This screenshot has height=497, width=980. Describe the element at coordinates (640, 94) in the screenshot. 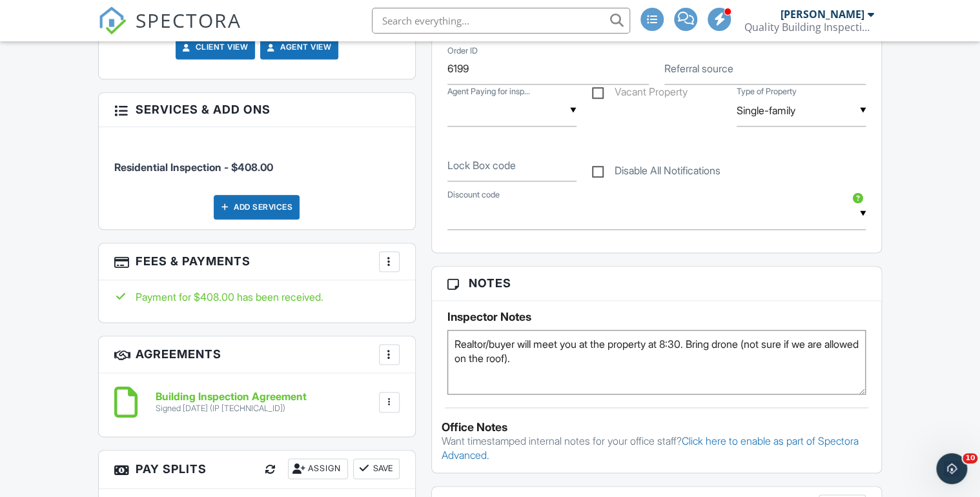

I see `label: Vacant Property` at that location.